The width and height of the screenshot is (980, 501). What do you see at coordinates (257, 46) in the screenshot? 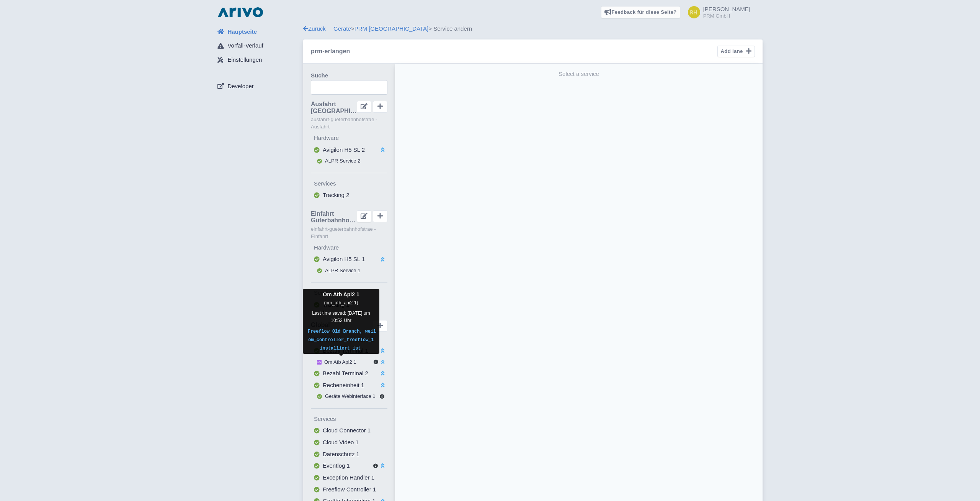
I see `a: Vorfall-Verlauf` at bounding box center [257, 46].